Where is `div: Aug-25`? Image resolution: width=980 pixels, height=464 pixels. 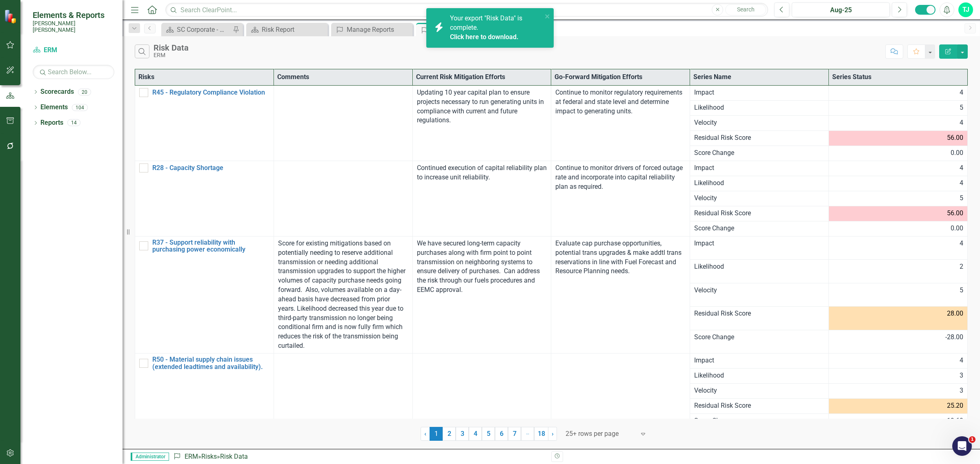 div: Aug-25 is located at coordinates (841, 10).